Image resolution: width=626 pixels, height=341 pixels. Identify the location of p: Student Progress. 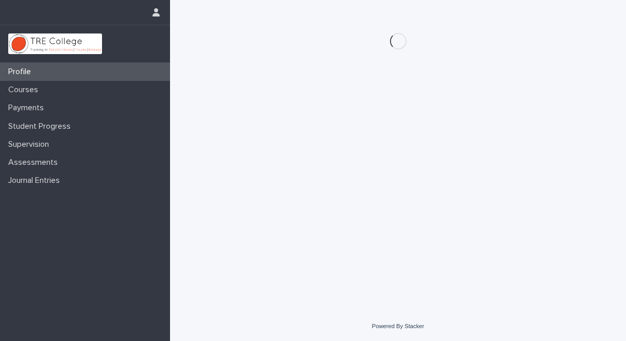
(41, 126).